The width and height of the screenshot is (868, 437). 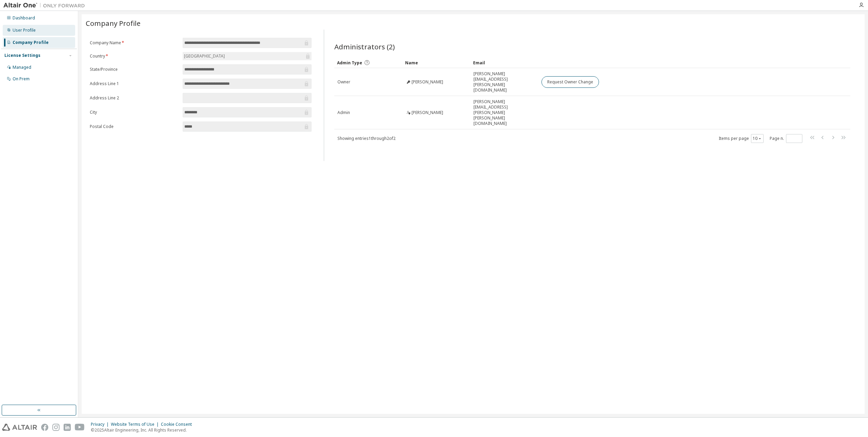 What do you see at coordinates (22, 68) in the screenshot?
I see `div: Managed` at bounding box center [22, 68].